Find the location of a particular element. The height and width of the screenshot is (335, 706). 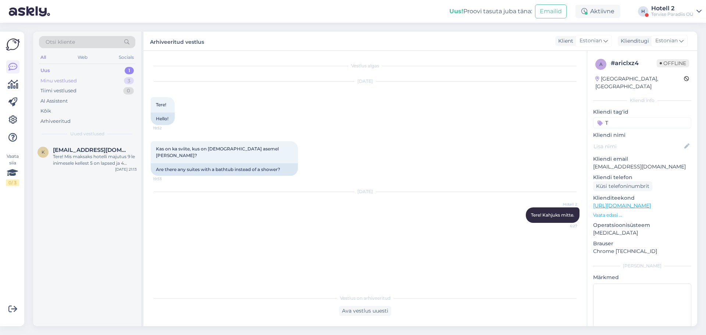

span: Vestlus on arhiveeritud is located at coordinates (365, 298).